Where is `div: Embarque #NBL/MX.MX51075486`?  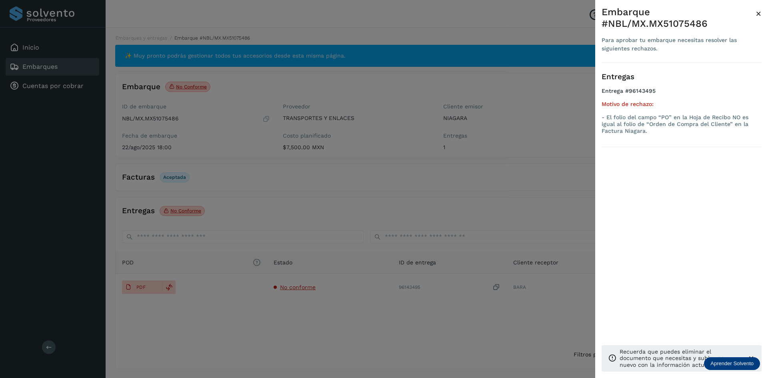 div: Embarque #NBL/MX.MX51075486 is located at coordinates (678, 18).